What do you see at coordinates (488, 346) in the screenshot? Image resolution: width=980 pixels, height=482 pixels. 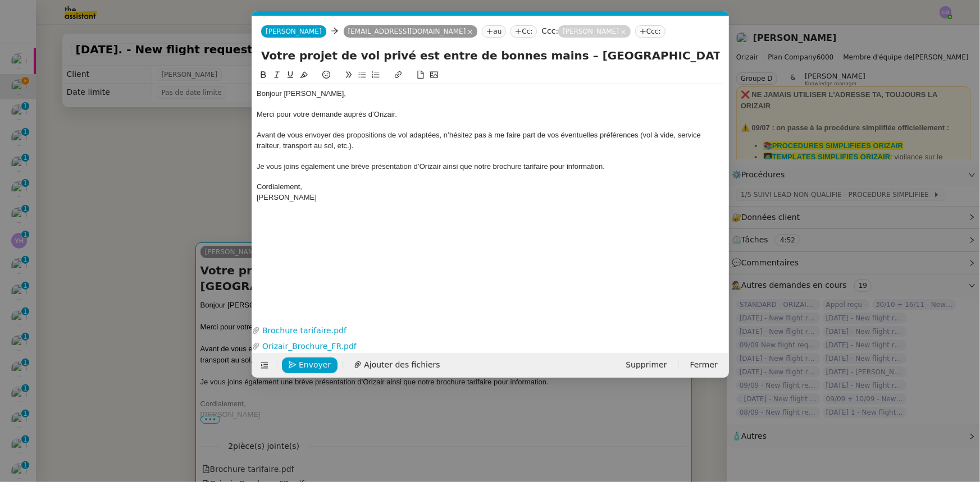 I see `a: Orizair_Brochure_FR.pdf` at bounding box center [488, 346].